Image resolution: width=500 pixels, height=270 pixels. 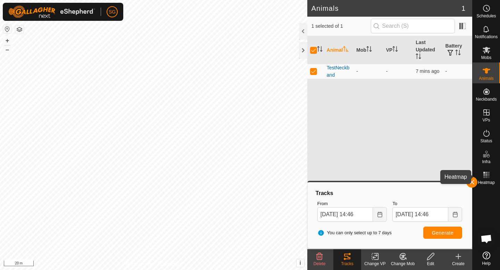 I want to click on button: Generate, so click(x=443, y=233).